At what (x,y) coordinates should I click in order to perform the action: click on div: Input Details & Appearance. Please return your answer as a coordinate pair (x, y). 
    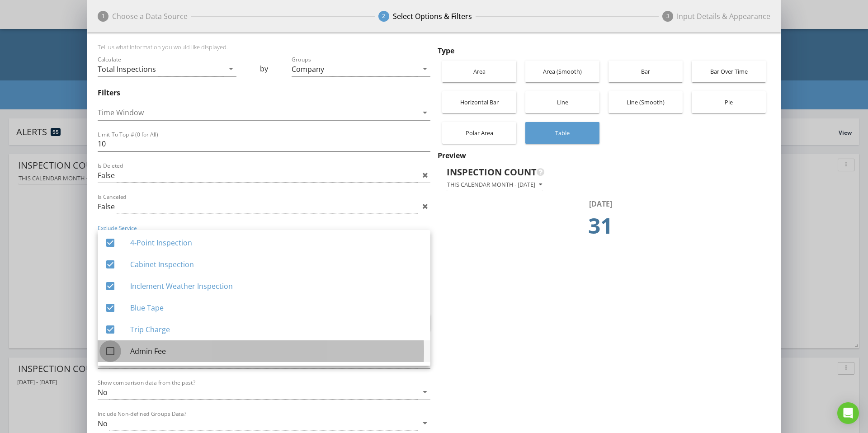
    Looking at the image, I should click on (724, 16).